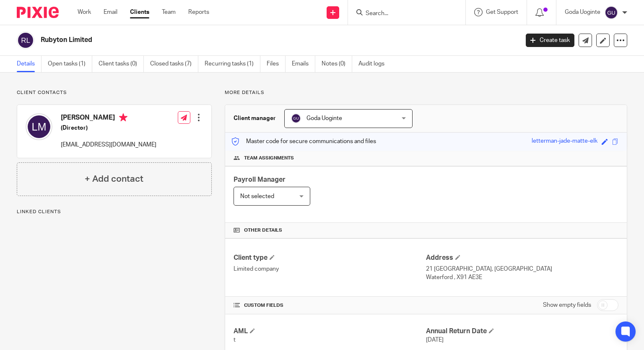 The width and height of the screenshot is (644, 350). Describe the element at coordinates (70, 64) in the screenshot. I see `a: Open tasks (1)` at that location.